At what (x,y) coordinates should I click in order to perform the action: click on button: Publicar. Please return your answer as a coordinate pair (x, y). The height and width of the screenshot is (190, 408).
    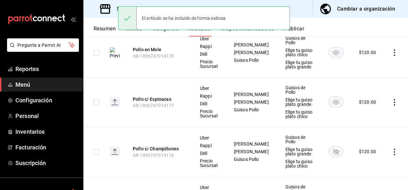
    Looking at the image, I should click on (294, 31).